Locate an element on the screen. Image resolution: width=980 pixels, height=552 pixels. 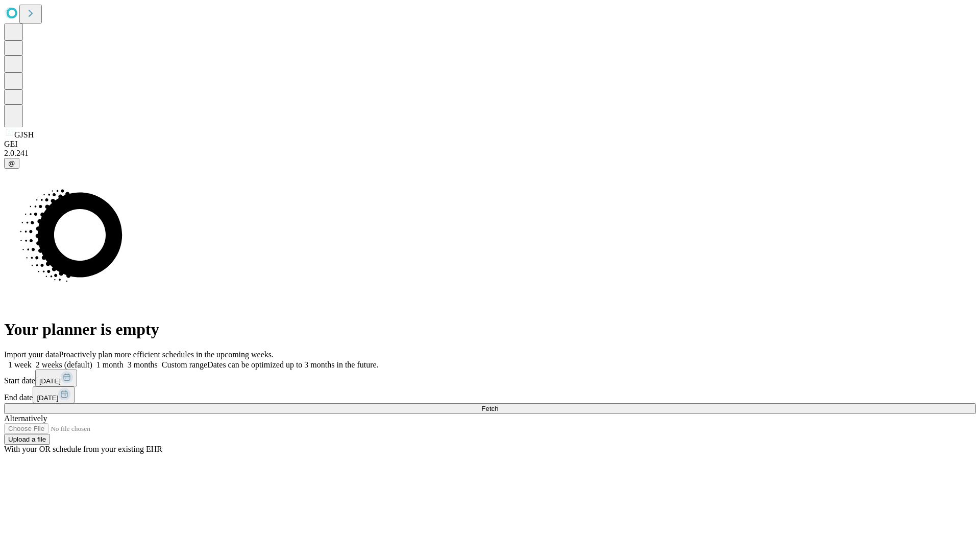
div: End date is located at coordinates (490, 394).